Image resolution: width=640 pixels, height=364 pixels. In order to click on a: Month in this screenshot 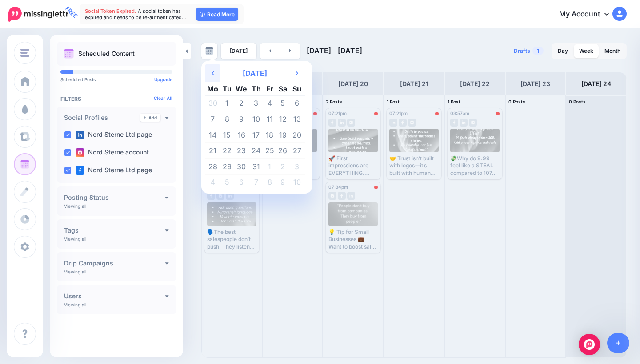, I will do `click(613, 51)`.